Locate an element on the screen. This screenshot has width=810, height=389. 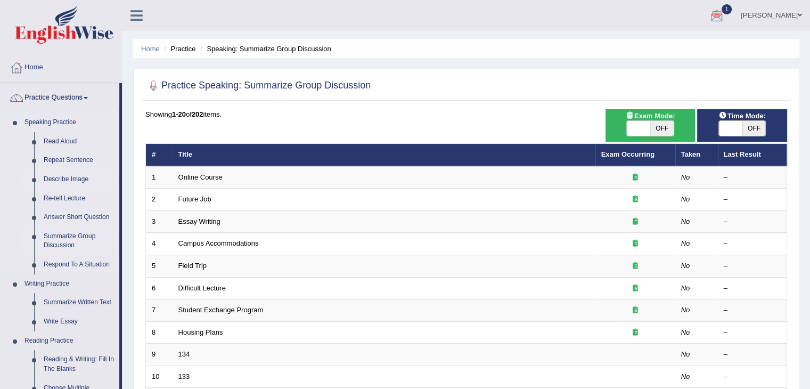
span: Time Mode: is located at coordinates (742, 115).